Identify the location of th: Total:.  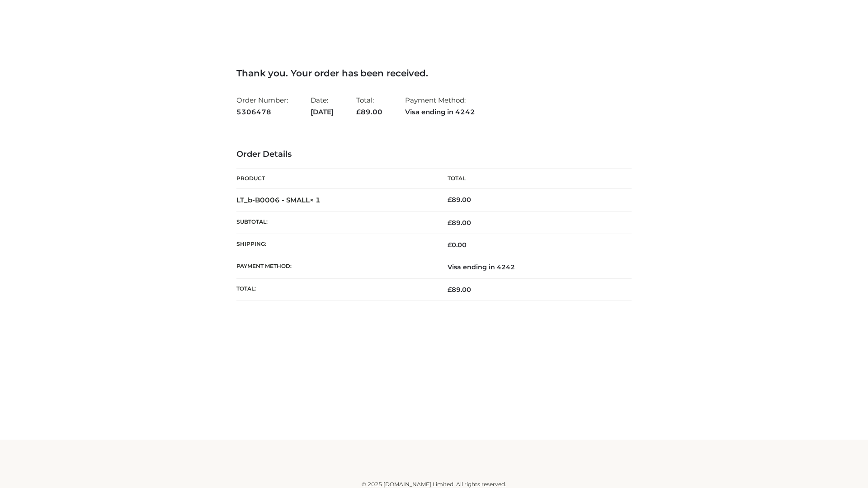
(335, 289).